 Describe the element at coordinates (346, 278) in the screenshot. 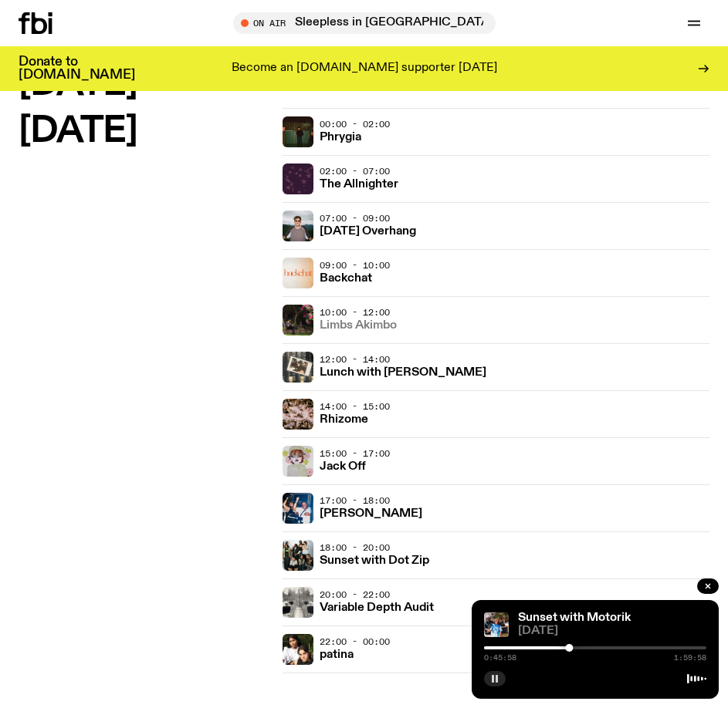

I see `h3: Backchat` at that location.